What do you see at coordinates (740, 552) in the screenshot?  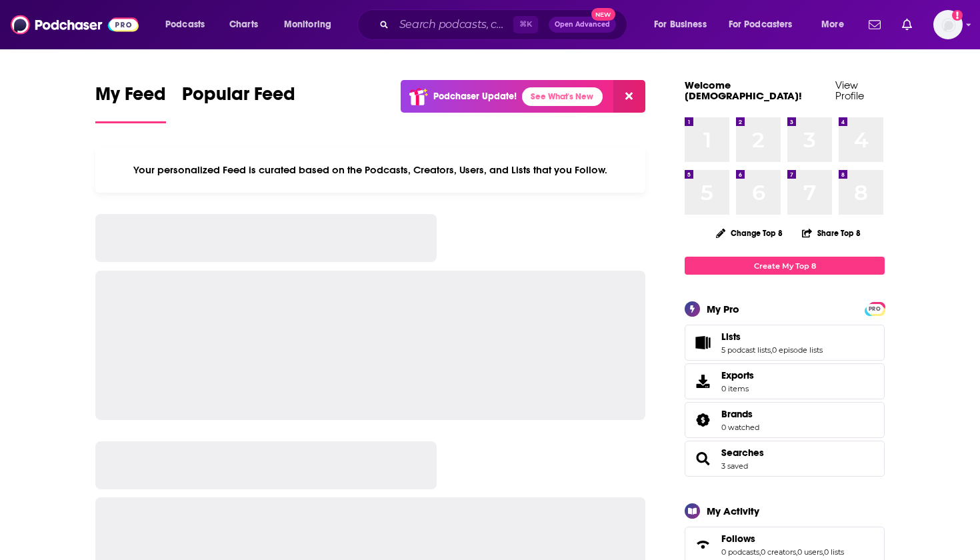 I see `a: 0 podcasts` at bounding box center [740, 552].